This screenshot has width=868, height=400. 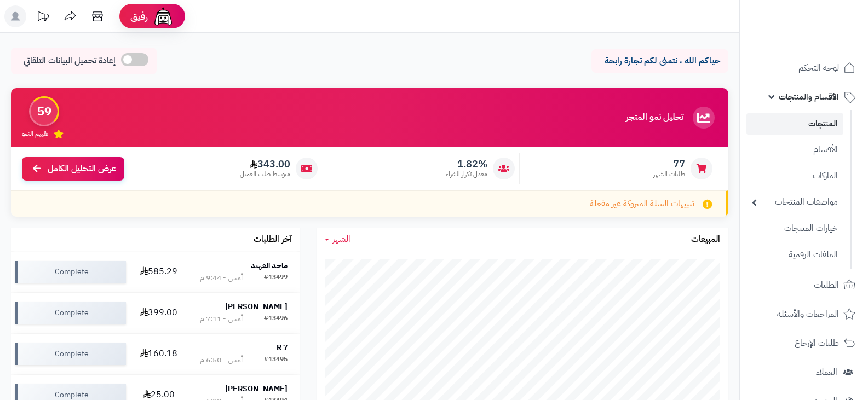 What do you see at coordinates (73, 168) in the screenshot?
I see `a: عرض التحليل الكامل` at bounding box center [73, 168].